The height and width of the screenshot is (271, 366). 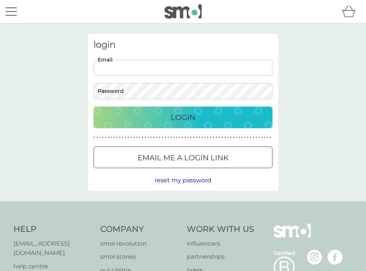 I want to click on p: smol revolution, so click(x=140, y=243).